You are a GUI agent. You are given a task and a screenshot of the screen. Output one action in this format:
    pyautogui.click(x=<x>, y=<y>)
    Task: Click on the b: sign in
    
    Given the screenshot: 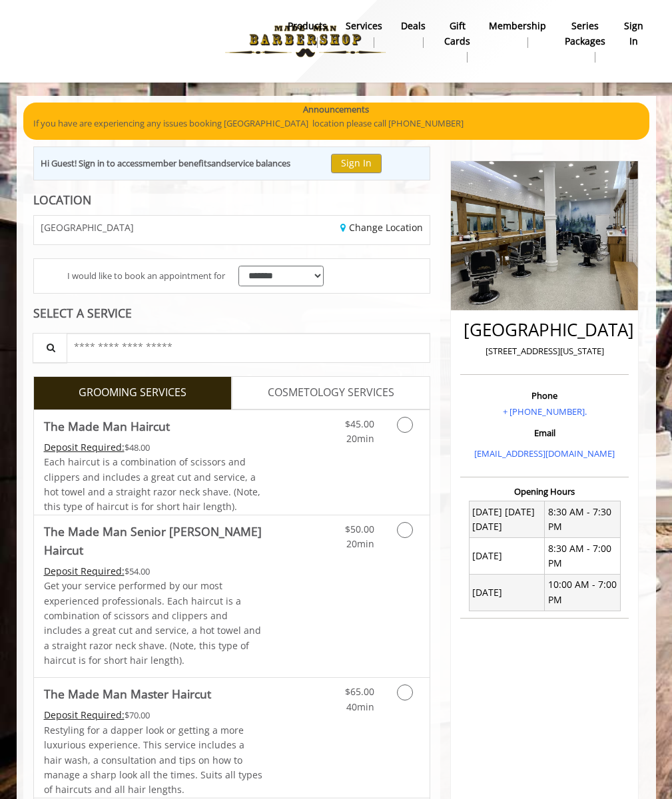 What is the action you would take?
    pyautogui.click(x=633, y=33)
    